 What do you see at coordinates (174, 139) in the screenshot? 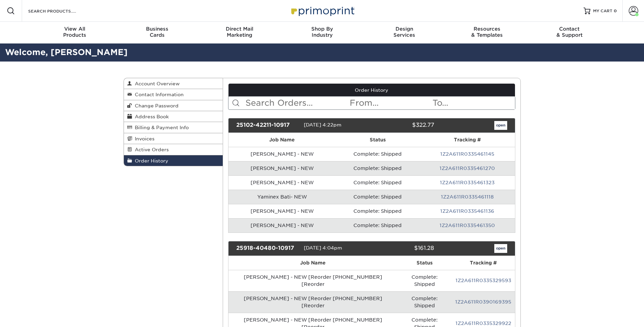
I see `a: Invoices` at bounding box center [174, 139].